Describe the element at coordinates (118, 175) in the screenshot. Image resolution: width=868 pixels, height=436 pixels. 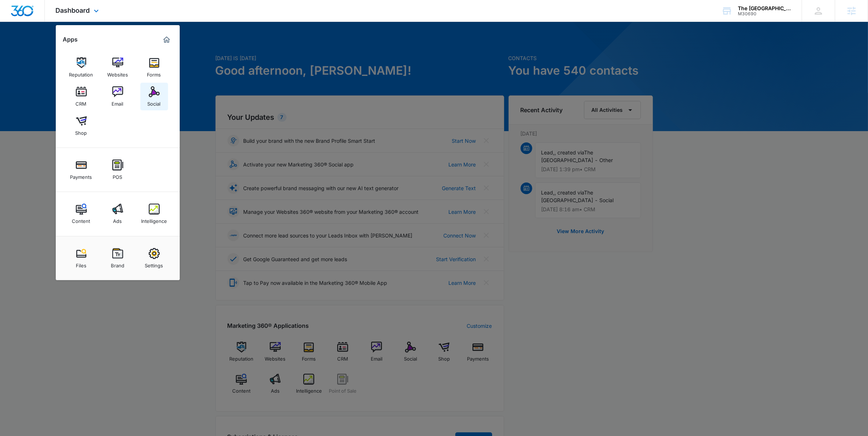
I see `div: POS` at that location.